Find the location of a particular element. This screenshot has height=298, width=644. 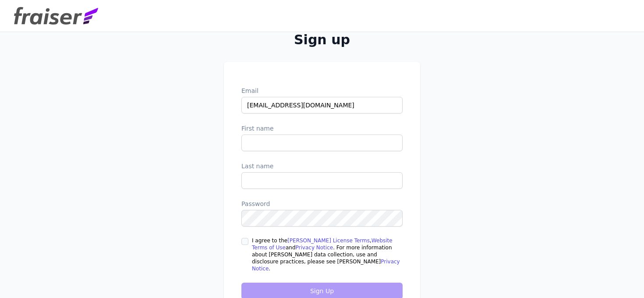

label: First name is located at coordinates (322, 128).